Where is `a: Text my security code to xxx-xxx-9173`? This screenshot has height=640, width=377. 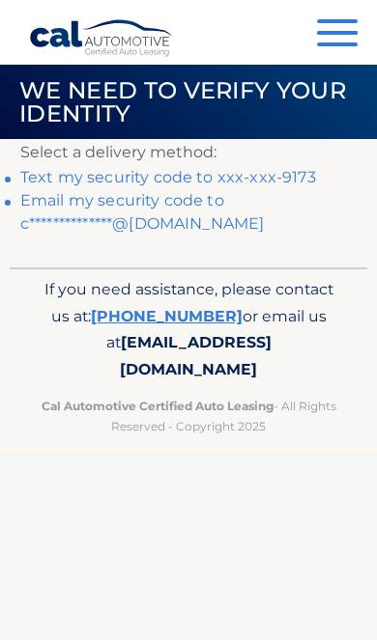
a: Text my security code to xxx-xxx-9173 is located at coordinates (168, 177).